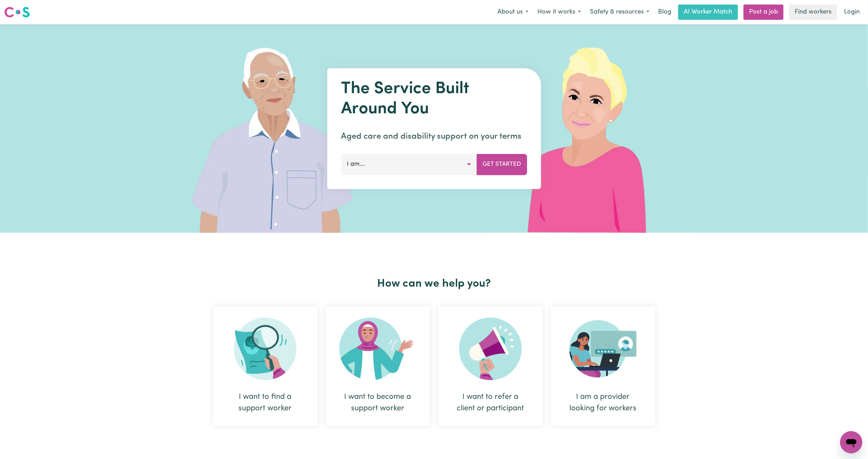 The height and width of the screenshot is (459, 868). I want to click on p: Aged care and disability support on your terms, so click(434, 137).